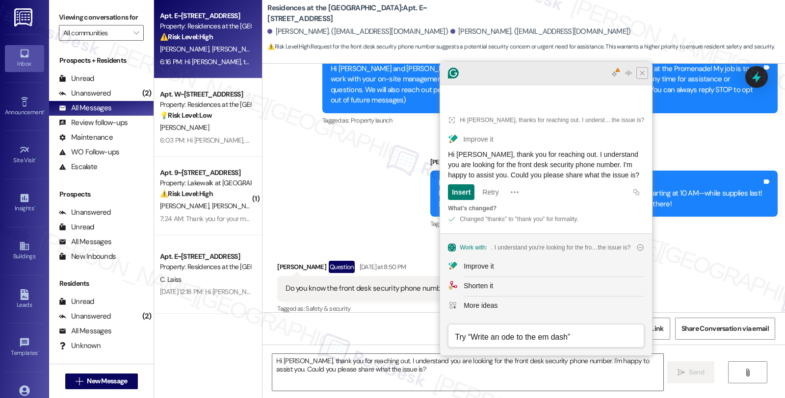  I want to click on div: WO Follow-ups, so click(89, 152).